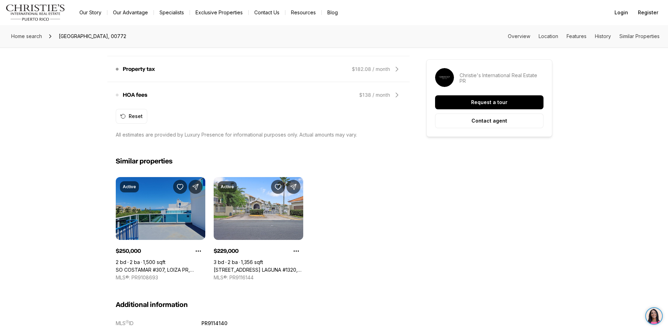  I want to click on span: Ⓡ, so click(127, 322).